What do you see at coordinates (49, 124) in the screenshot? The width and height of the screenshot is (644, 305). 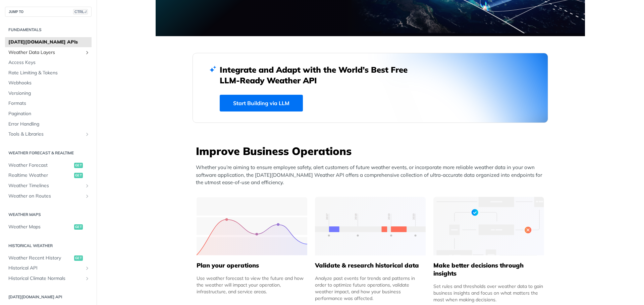 I see `span: Error Handling` at bounding box center [49, 124].